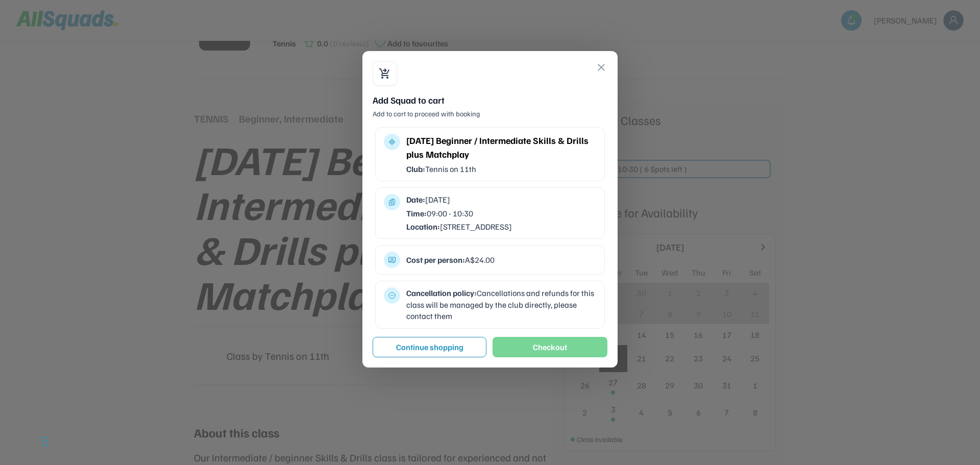 The height and width of the screenshot is (465, 980). Describe the element at coordinates (501, 304) in the screenshot. I see `div: Cancellations and refunds for this class will be managed by the club directly, please contact them` at that location.